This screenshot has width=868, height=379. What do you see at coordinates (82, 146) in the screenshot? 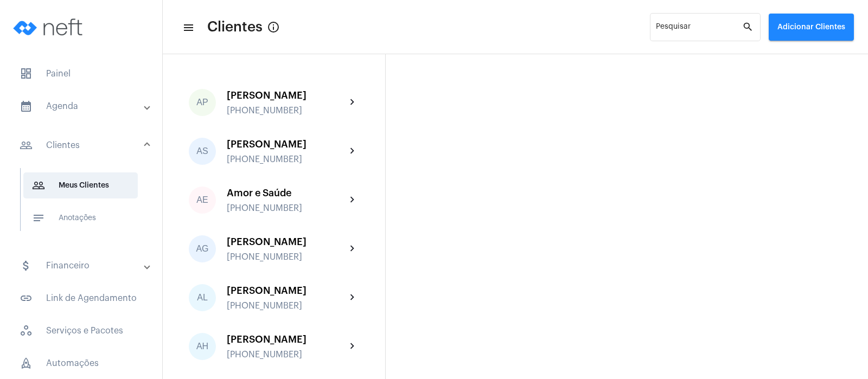
I see `mat-panel-title: Clientes` at bounding box center [82, 146].